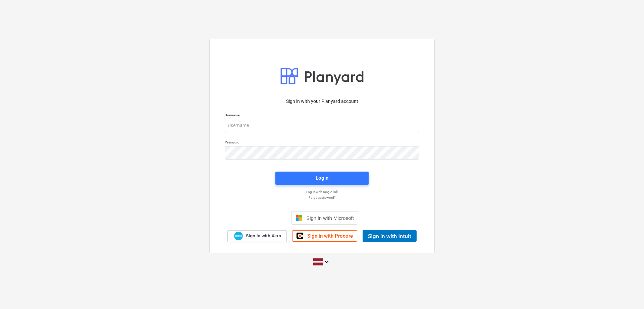 The width and height of the screenshot is (644, 309). I want to click on a: Sign in with Xero, so click(257, 236).